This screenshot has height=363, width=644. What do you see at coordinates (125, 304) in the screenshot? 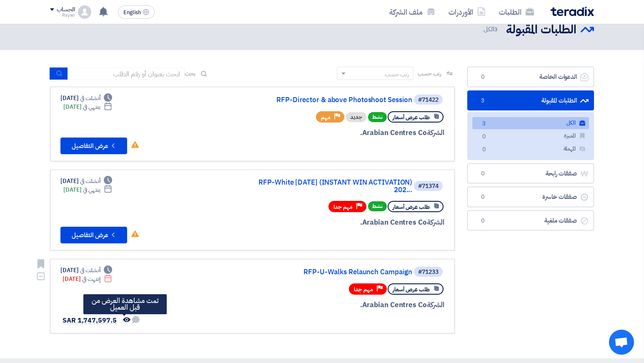
I see `div: تمت مشاهدة العرض من قبل العميل` at bounding box center [125, 304].